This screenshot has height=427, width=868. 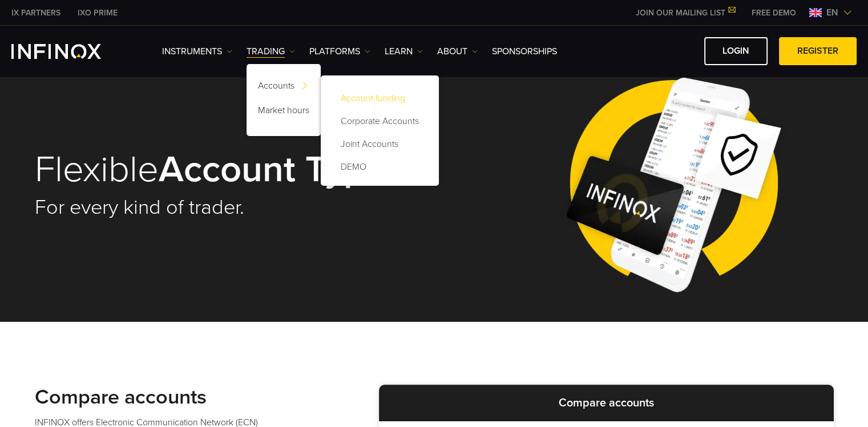 What do you see at coordinates (227, 207) in the screenshot?
I see `h2: For every kind of trader.` at bounding box center [227, 207].